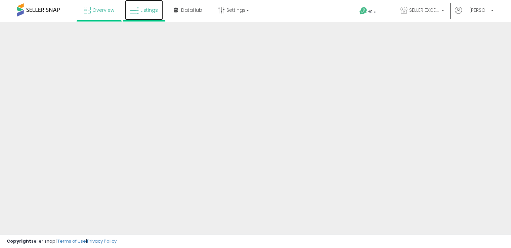 The image size is (511, 248). What do you see at coordinates (424, 10) in the screenshot?
I see `span: SELLER EXCELLENCE` at bounding box center [424, 10].